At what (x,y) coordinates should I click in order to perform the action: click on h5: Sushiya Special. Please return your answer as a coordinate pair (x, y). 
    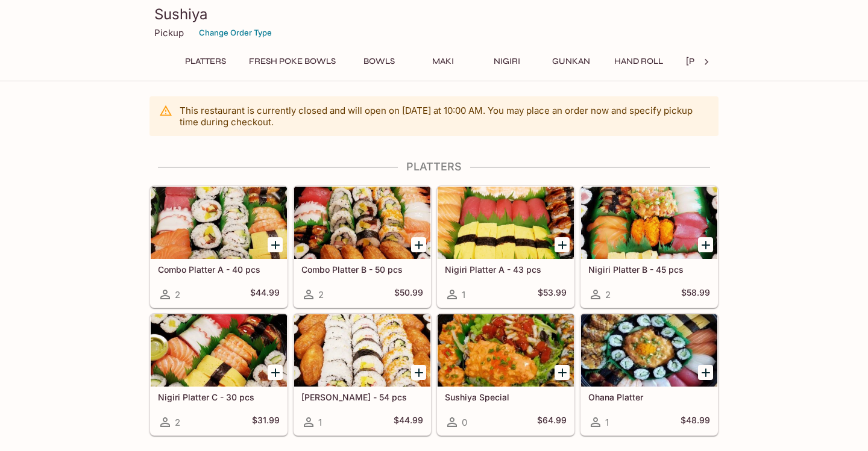
    Looking at the image, I should click on (506, 397).